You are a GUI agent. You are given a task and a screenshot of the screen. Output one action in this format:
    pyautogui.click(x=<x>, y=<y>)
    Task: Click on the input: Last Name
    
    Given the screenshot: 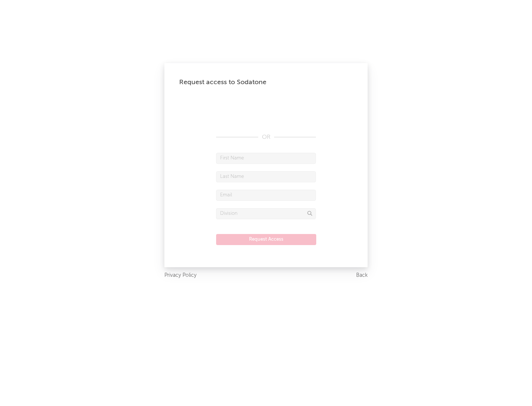 What is the action you would take?
    pyautogui.click(x=266, y=177)
    